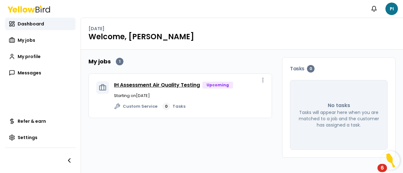  What do you see at coordinates (27, 138) in the screenshot?
I see `span: Settings` at bounding box center [27, 138].